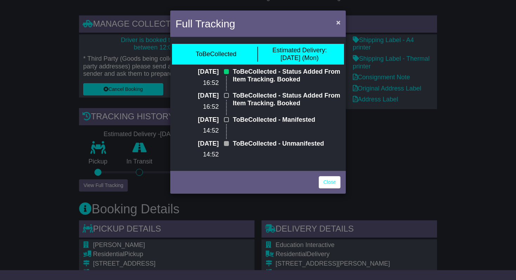 The height and width of the screenshot is (280, 516). Describe the element at coordinates (338, 22) in the screenshot. I see `button: Close` at that location.